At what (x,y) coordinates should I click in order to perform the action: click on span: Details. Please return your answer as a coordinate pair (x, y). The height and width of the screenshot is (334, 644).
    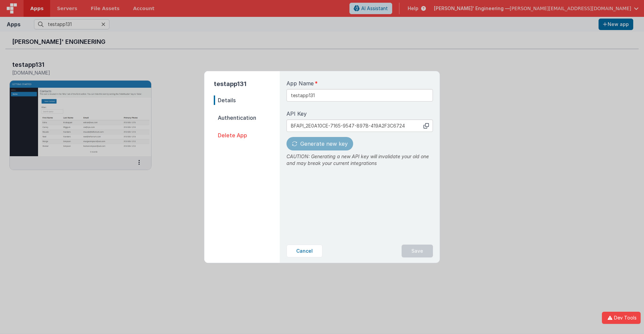
    Looking at the image, I should click on (247, 100).